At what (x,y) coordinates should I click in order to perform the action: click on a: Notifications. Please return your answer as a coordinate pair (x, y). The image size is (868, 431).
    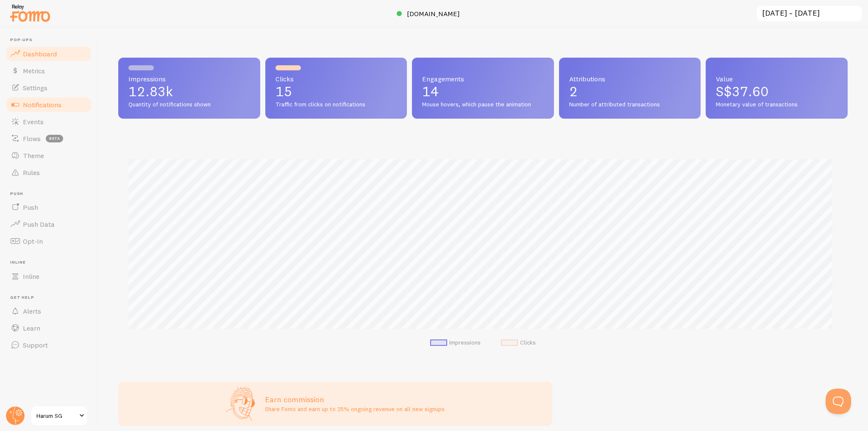
    Looking at the image, I should click on (49, 105).